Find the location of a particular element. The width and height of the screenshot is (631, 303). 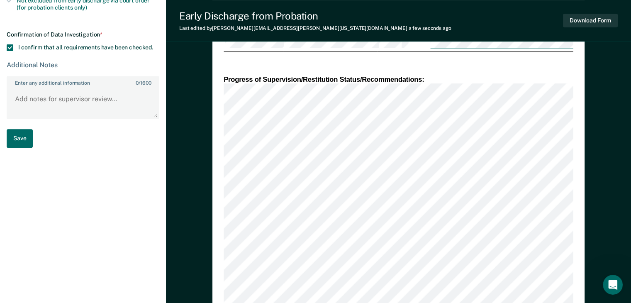

span: only) is located at coordinates (80, 7).